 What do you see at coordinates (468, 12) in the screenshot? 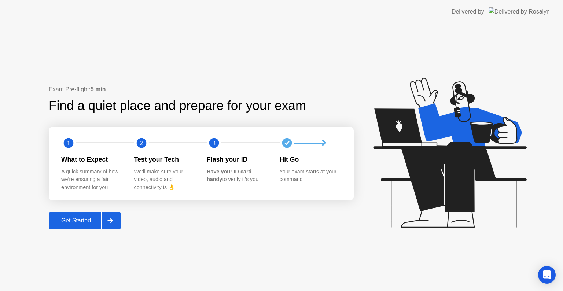
I see `div: Delivered by` at bounding box center [468, 12].